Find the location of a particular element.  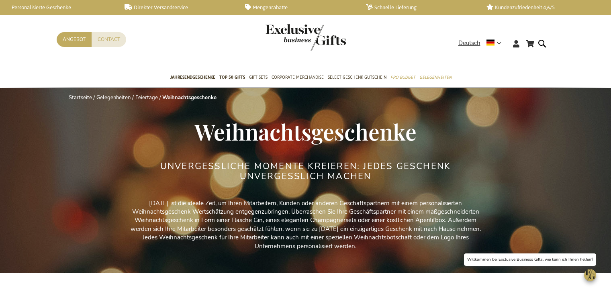

a: Schnelle Lieferung is located at coordinates (420, 7).